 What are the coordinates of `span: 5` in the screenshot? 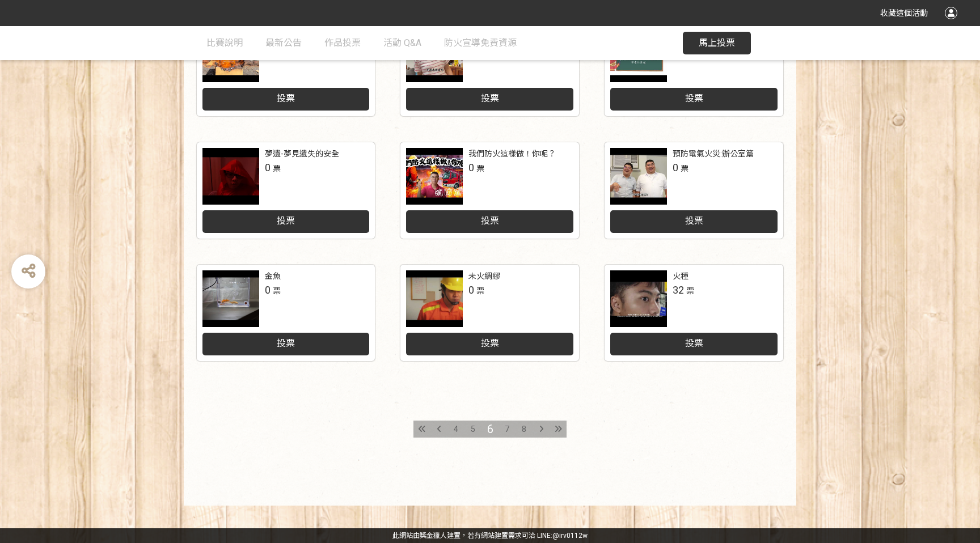 It's located at (473, 429).